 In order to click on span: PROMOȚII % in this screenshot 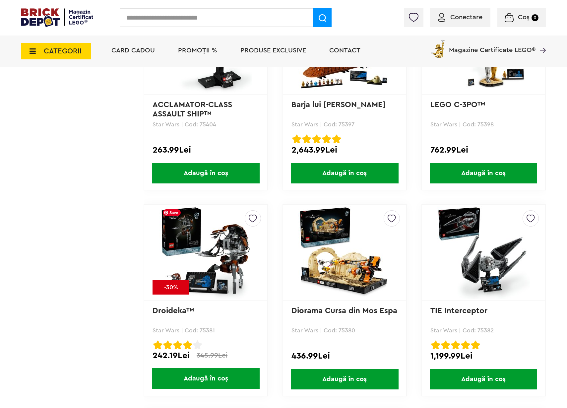, I will do `click(198, 50)`.